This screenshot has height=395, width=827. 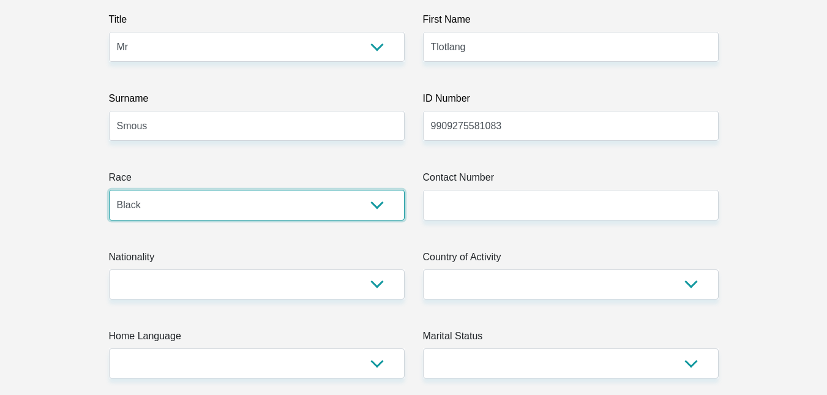 I want to click on input: ID Number, so click(x=571, y=125).